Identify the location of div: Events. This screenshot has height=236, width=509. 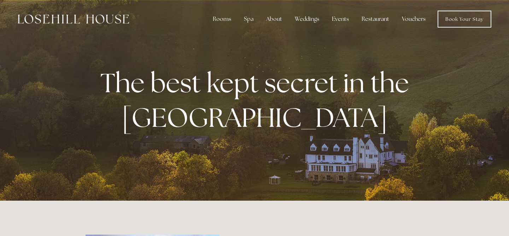
(341, 19).